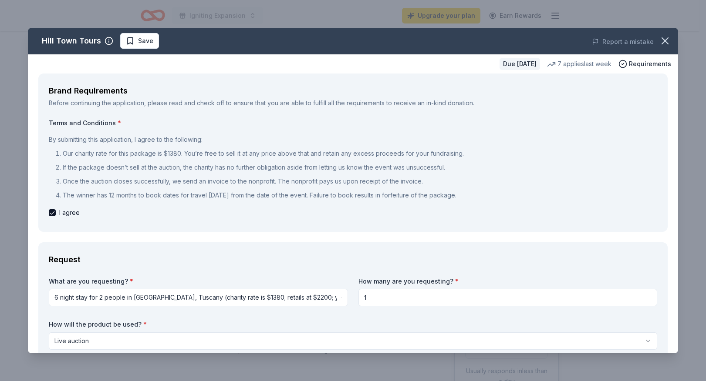  I want to click on div: 7 applies last week, so click(579, 64).